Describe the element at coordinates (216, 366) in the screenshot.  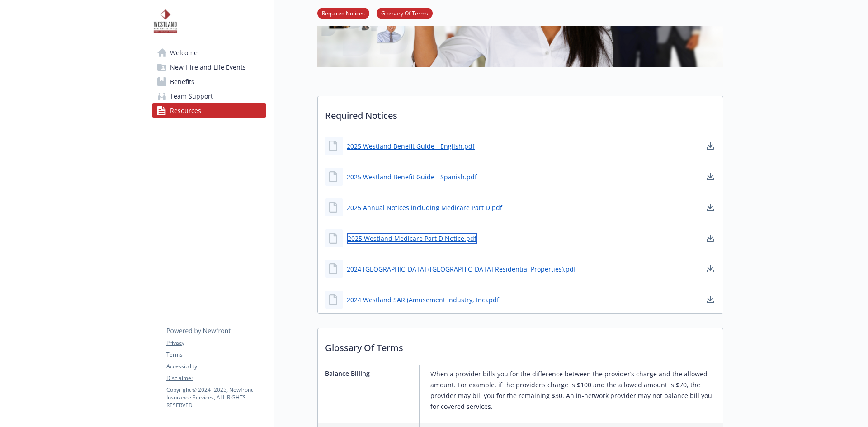
I see `a: Accessibility` at that location.